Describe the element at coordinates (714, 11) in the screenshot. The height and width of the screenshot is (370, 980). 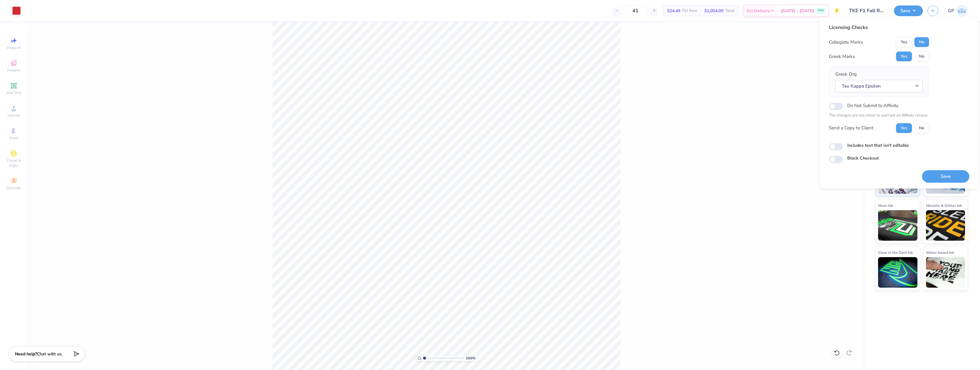
I see `span: $1,004.09` at that location.